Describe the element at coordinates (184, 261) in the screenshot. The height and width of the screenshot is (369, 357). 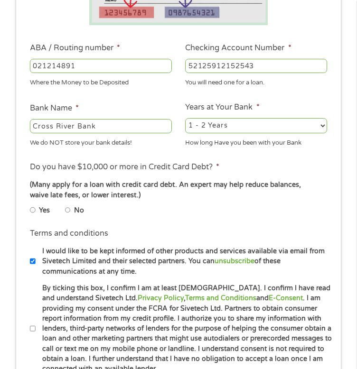
I see `label: I would like to be kept informed of other products and services available via email from Sivetech...` at that location.